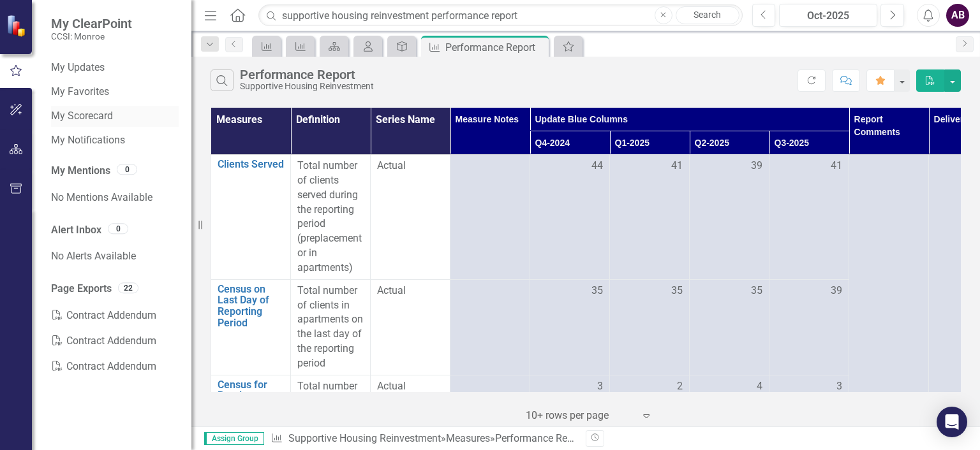  What do you see at coordinates (76, 230) in the screenshot?
I see `a: Alert Inbox` at bounding box center [76, 230].